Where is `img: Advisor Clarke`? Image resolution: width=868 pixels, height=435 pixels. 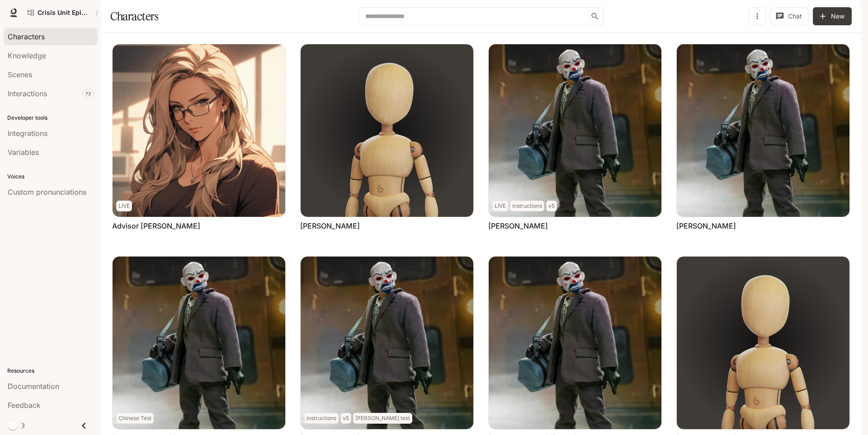
img: Advisor Clarke is located at coordinates (199, 131).